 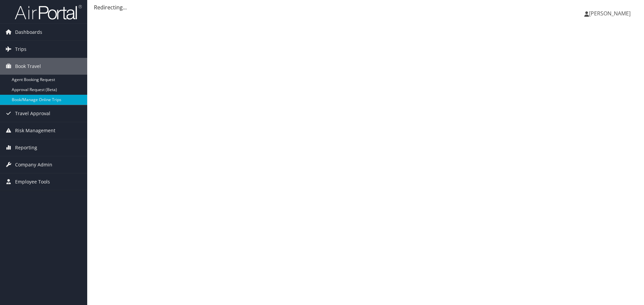 I want to click on span: Employee Tools, so click(x=32, y=182).